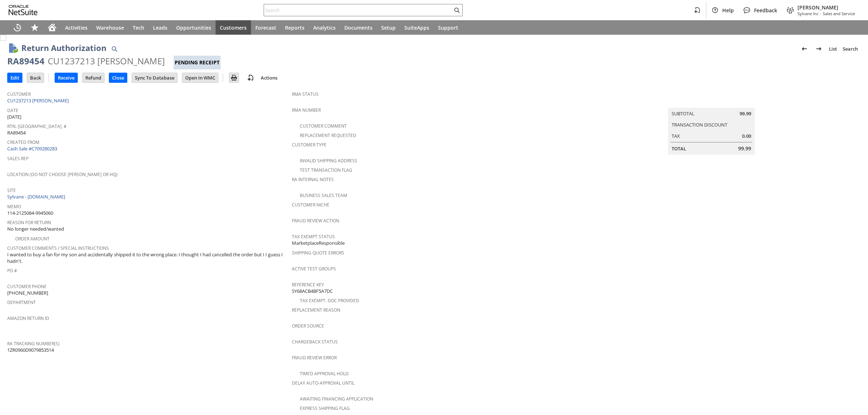 The height and width of the screenshot is (415, 868). Describe the element at coordinates (139, 27) in the screenshot. I see `a: Tech` at that location.